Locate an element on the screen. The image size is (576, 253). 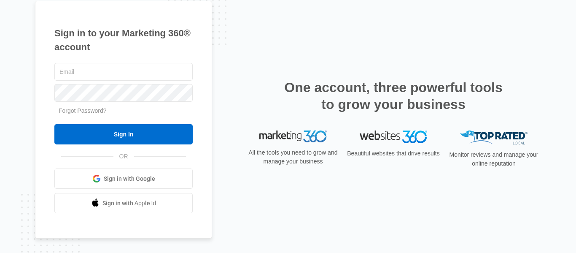
p: Beautiful websites that drive results is located at coordinates (393, 153).